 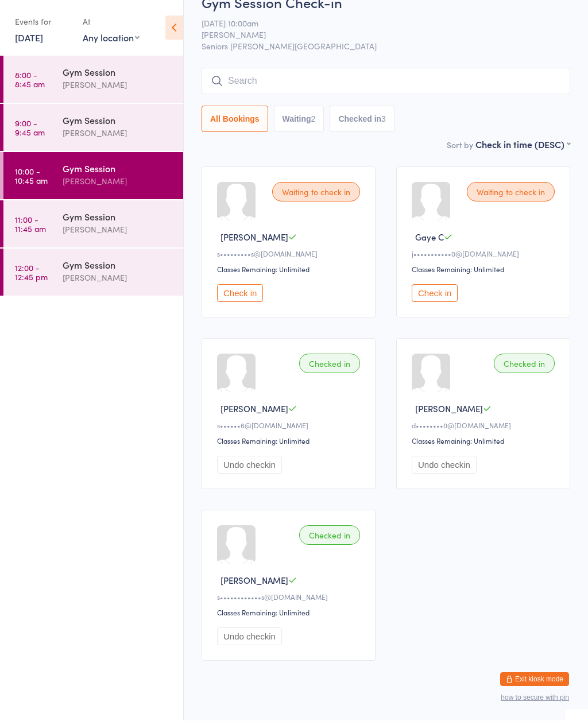 I want to click on time: 10:00 - 10:45 am, so click(x=31, y=177).